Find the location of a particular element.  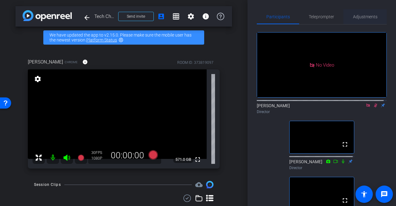

mat-icon: message is located at coordinates (384, 194).